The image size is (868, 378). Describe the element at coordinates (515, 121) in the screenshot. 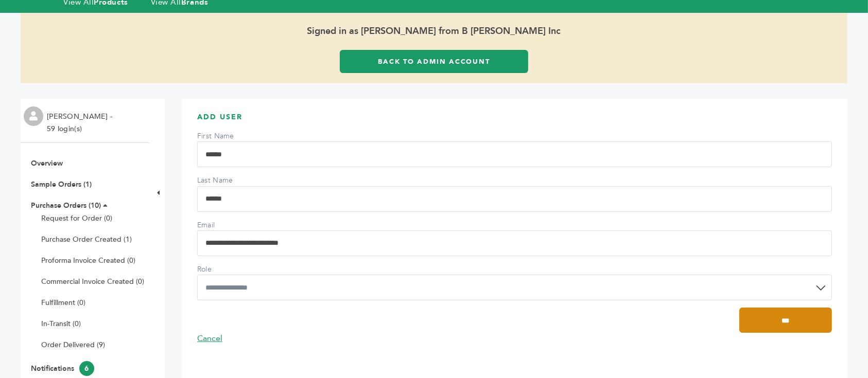

I see `h3: Add User` at that location.